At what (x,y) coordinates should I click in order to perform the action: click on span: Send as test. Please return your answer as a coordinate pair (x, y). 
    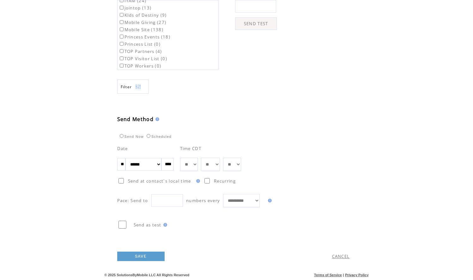
    Looking at the image, I should click on (147, 225).